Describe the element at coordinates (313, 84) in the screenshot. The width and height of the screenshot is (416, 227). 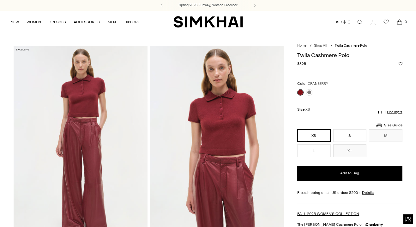
I see `label: Color:` at that location.